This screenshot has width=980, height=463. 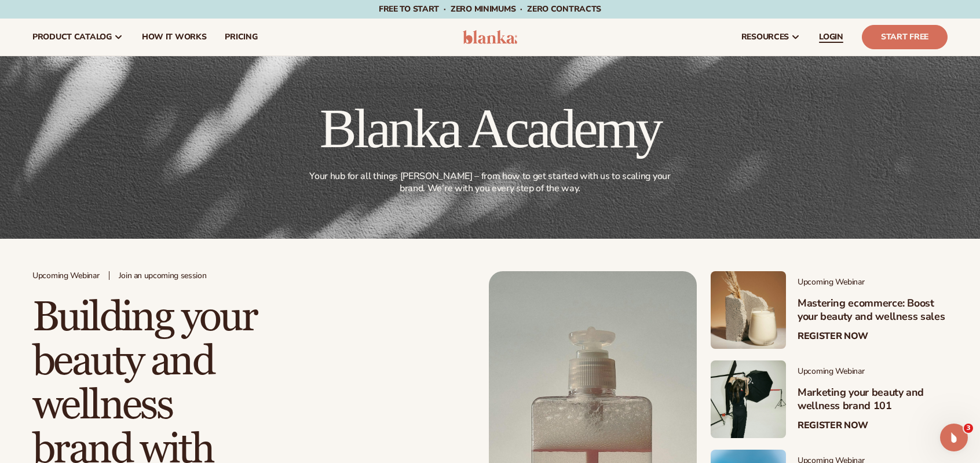 I want to click on span: resources, so click(x=765, y=37).